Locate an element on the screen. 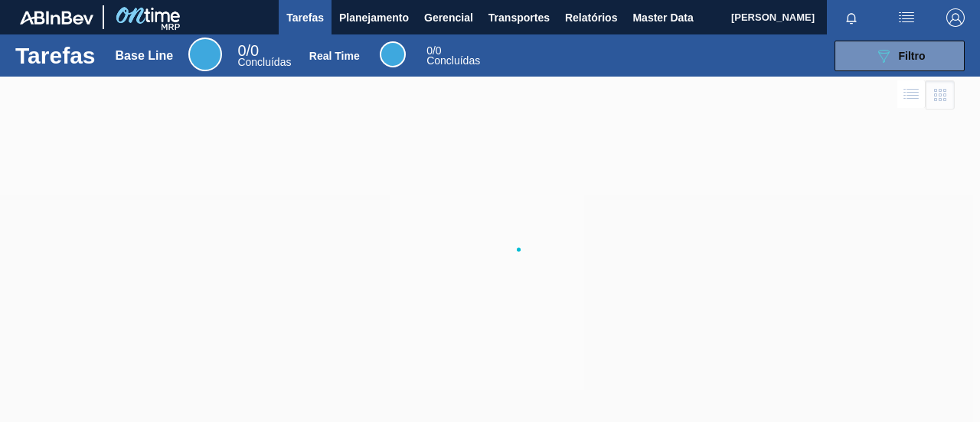 The width and height of the screenshot is (980, 422). img: userActions is located at coordinates (906, 18).